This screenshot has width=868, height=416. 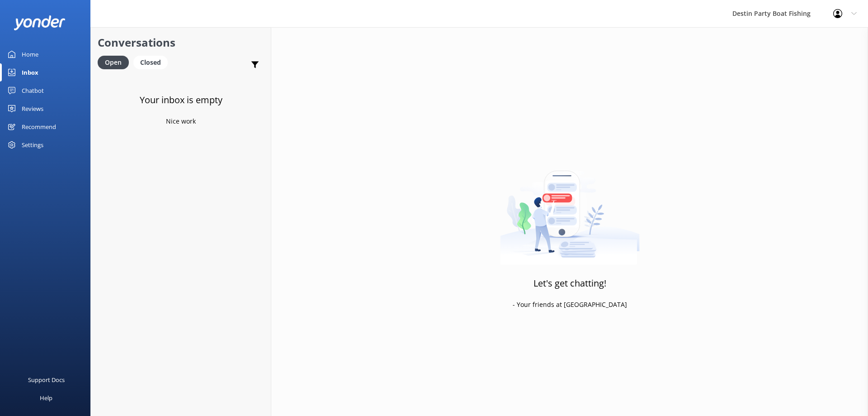 What do you see at coordinates (30, 73) in the screenshot?
I see `div: Inbox` at bounding box center [30, 73].